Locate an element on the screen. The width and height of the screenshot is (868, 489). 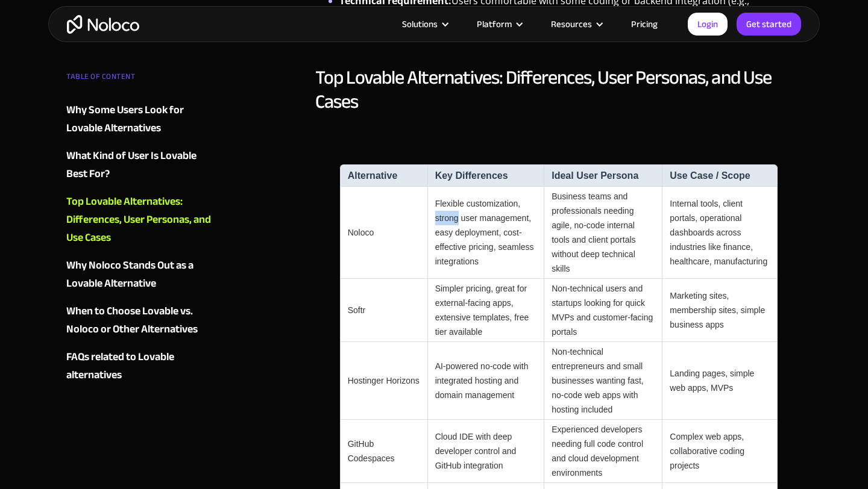
th: Ideal User Persona is located at coordinates (603, 175).